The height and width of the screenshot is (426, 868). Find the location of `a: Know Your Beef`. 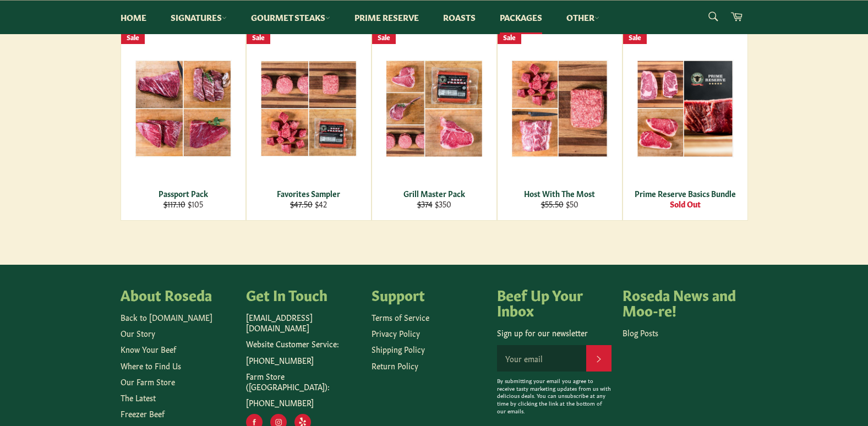

a: Know Your Beef is located at coordinates (148, 349).